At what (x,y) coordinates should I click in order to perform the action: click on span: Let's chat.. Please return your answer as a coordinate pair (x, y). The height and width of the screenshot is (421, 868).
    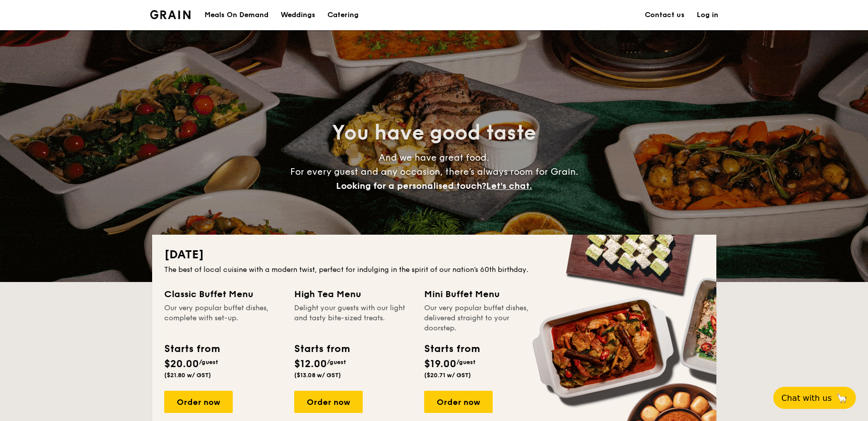
    Looking at the image, I should click on (509, 186).